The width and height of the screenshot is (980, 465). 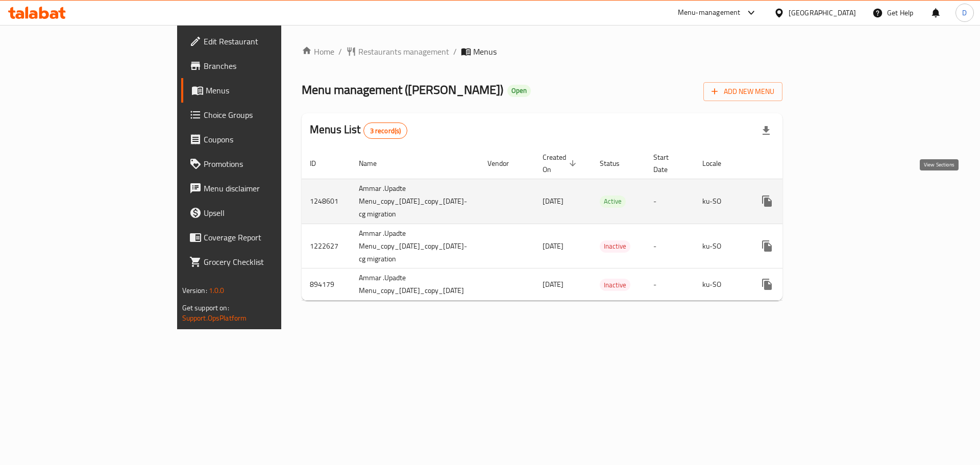 I want to click on span: Active, so click(x=612, y=201).